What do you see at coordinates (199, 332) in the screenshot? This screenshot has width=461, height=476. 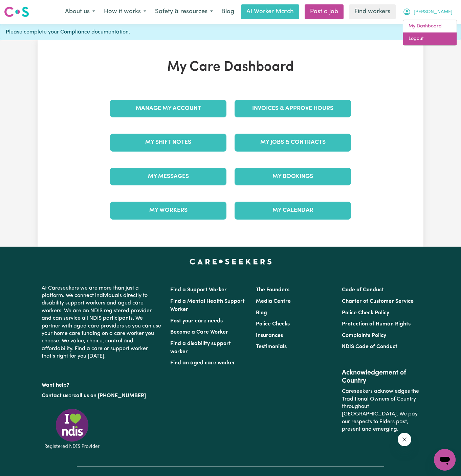 I see `a: Become a Care Worker` at bounding box center [199, 332].